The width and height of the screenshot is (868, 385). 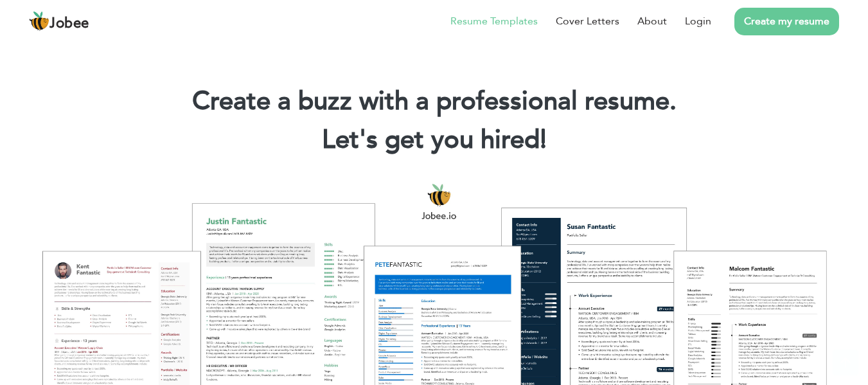 What do you see at coordinates (466, 139) in the screenshot?
I see `span: get you hired!` at bounding box center [466, 139].